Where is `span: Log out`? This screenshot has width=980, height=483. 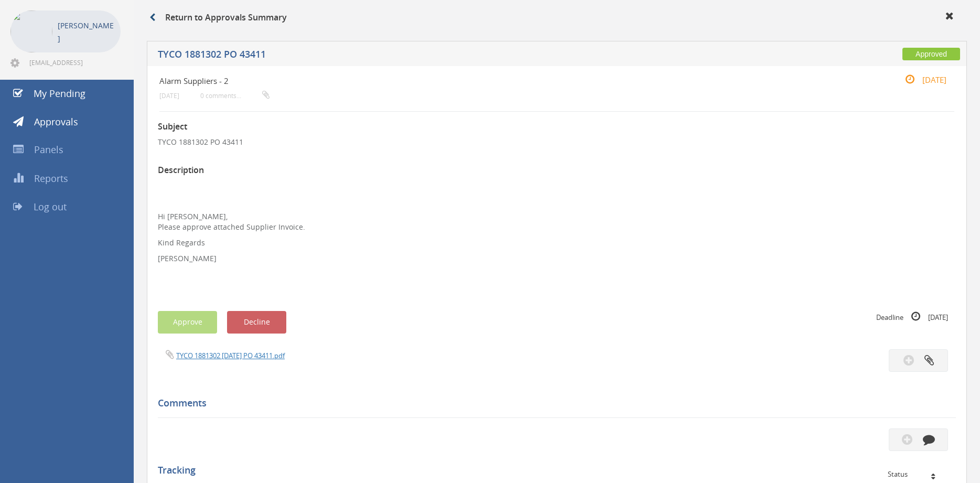 span: Log out is located at coordinates (50, 207).